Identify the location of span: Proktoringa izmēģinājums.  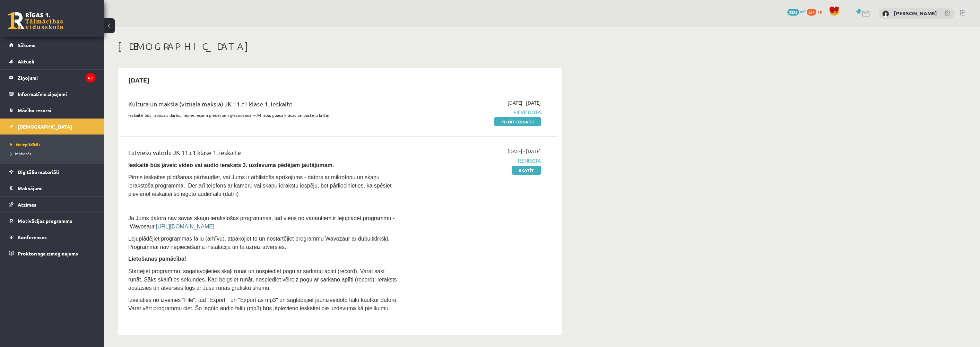
(48, 253).